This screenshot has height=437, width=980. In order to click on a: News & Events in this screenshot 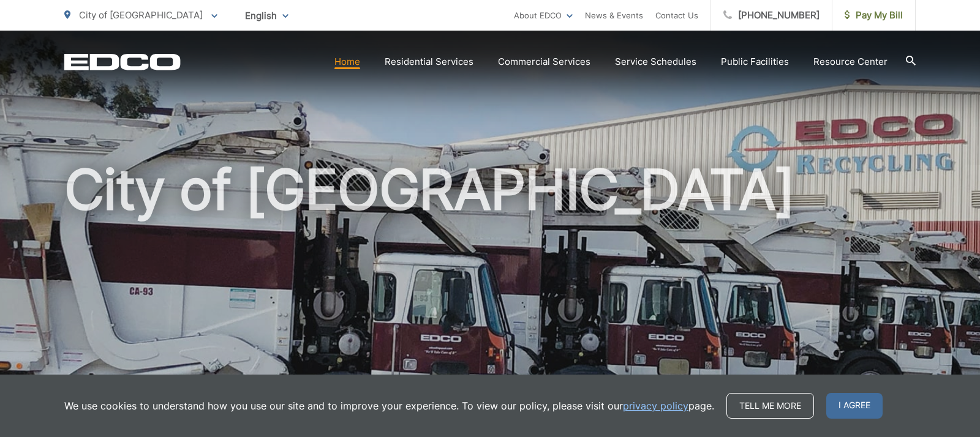, I will do `click(614, 15)`.